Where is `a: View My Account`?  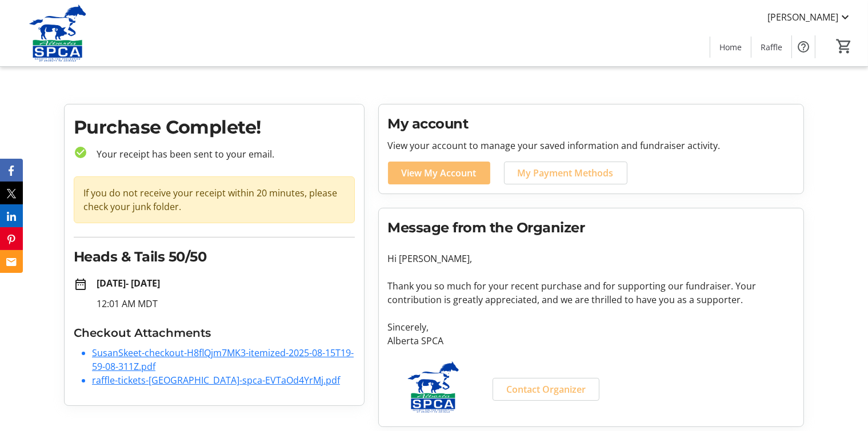
a: View My Account is located at coordinates (439, 173).